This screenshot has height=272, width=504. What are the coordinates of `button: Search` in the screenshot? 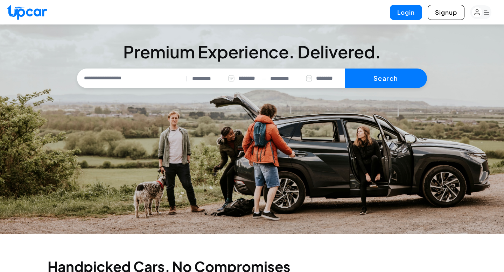 It's located at (386, 78).